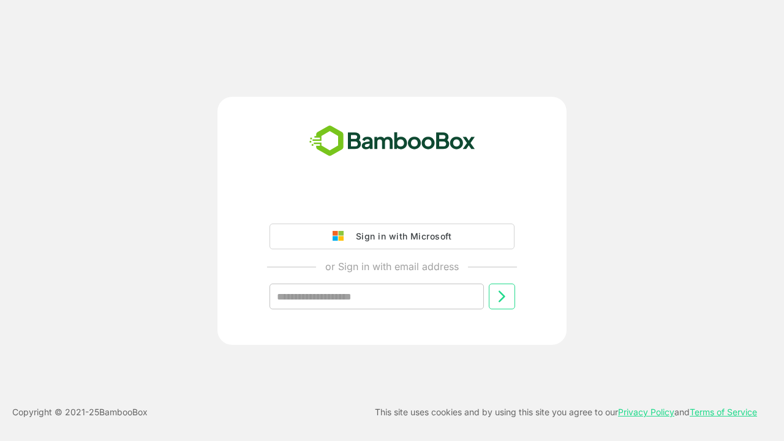 The image size is (784, 441). What do you see at coordinates (392, 142) in the screenshot?
I see `img: bamboobox` at bounding box center [392, 142].